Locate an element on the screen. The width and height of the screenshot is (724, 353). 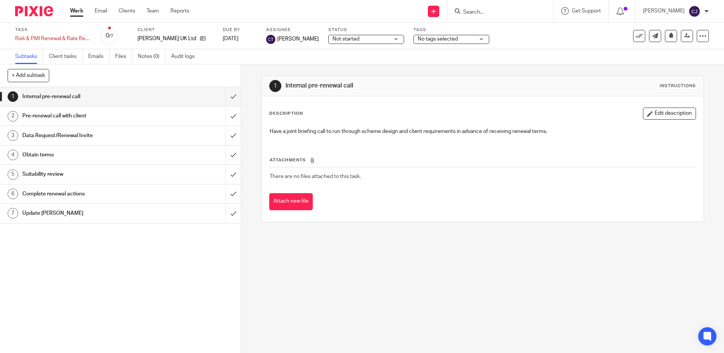
h1: Complete renewal actions is located at coordinates (87, 194).